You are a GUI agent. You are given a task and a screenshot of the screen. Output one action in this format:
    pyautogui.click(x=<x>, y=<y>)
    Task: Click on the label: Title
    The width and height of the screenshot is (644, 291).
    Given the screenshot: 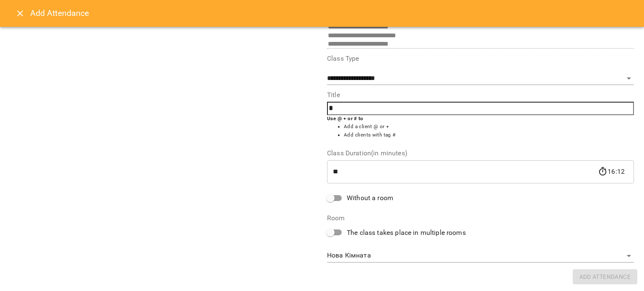 What is the action you would take?
    pyautogui.click(x=481, y=95)
    